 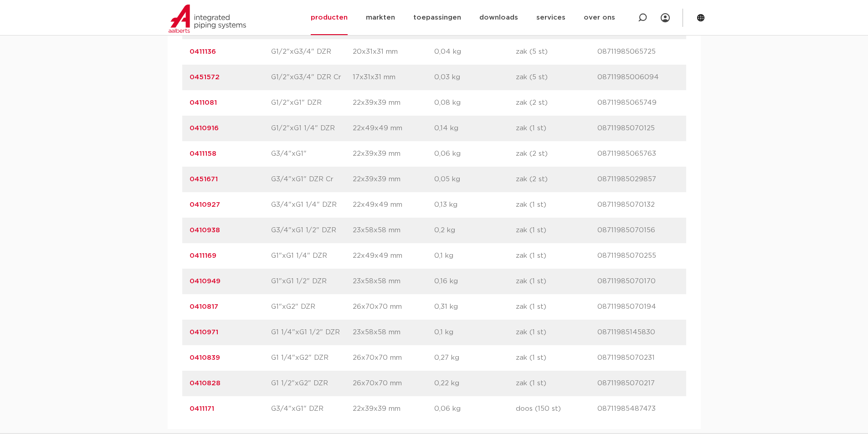 What do you see at coordinates (475, 129) in the screenshot?
I see `p: 0,14 kg` at bounding box center [475, 129].